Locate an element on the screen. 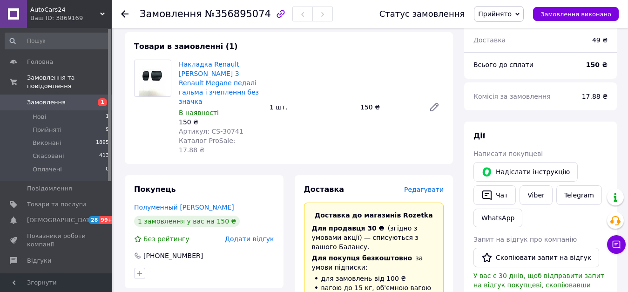 Image resolution: width=628 pixels, height=292 pixels. div: 1 замовлення у вас на 150 ₴ is located at coordinates (187, 221).